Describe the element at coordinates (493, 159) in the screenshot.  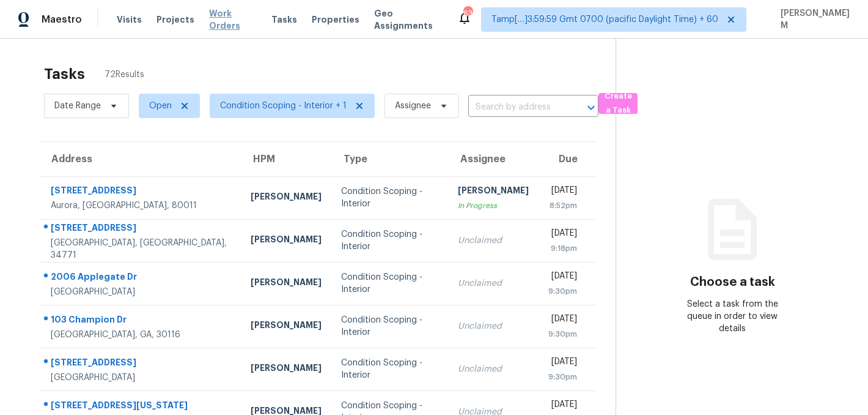
I see `th: Assignee` at that location.